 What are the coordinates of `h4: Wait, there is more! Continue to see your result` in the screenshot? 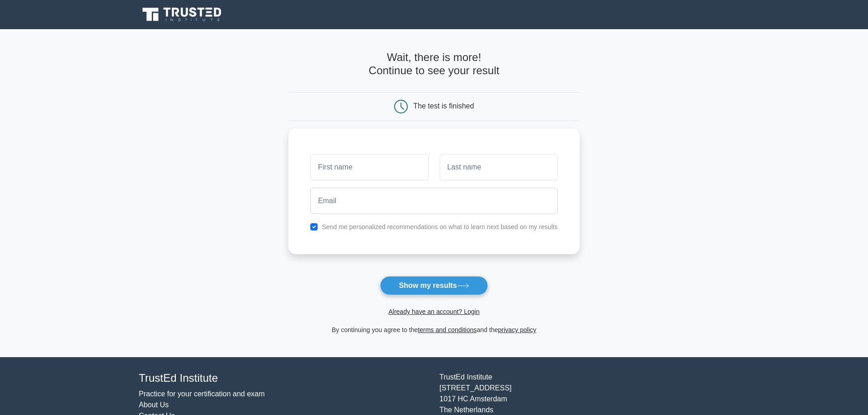 It's located at (434, 64).